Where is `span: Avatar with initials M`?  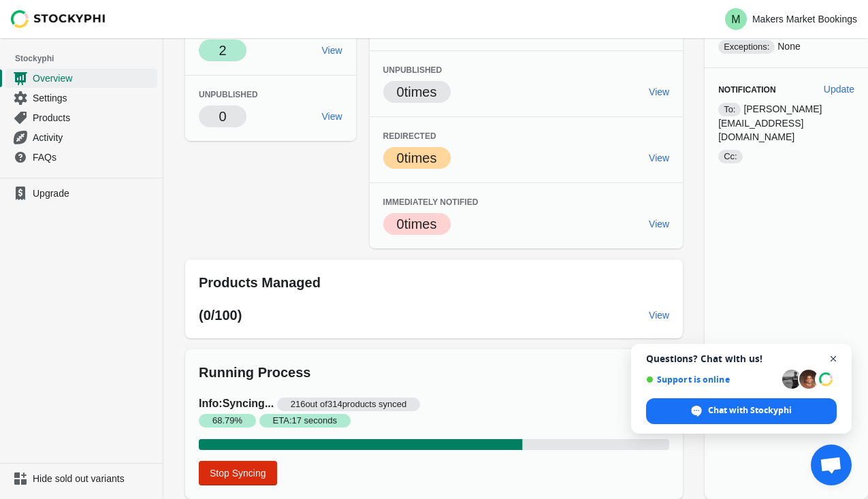
span: Avatar with initials M is located at coordinates (736, 19).